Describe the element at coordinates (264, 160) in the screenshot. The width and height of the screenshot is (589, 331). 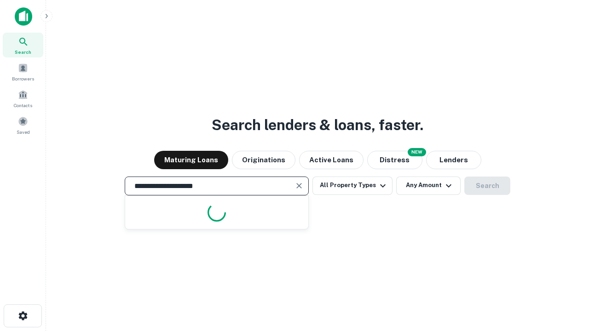
I see `button: Originations` at that location.